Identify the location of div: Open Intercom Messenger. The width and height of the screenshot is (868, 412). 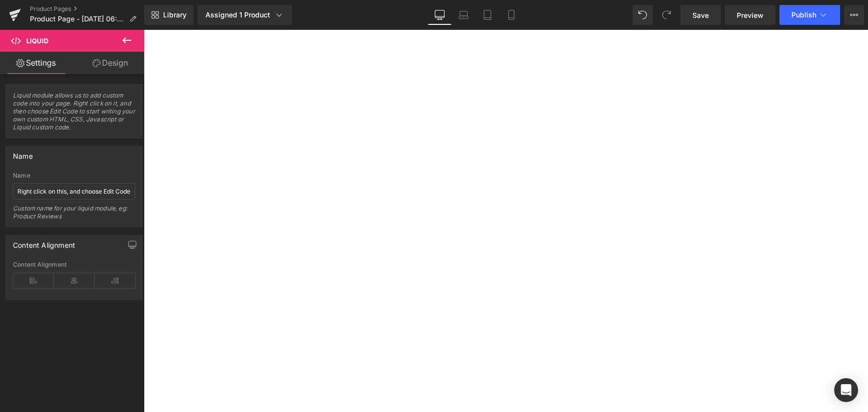
(846, 390).